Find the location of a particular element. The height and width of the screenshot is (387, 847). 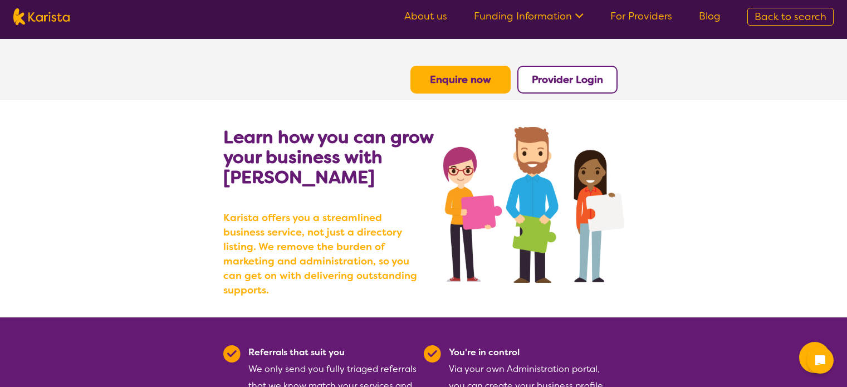

b: You're in control is located at coordinates (484, 352).